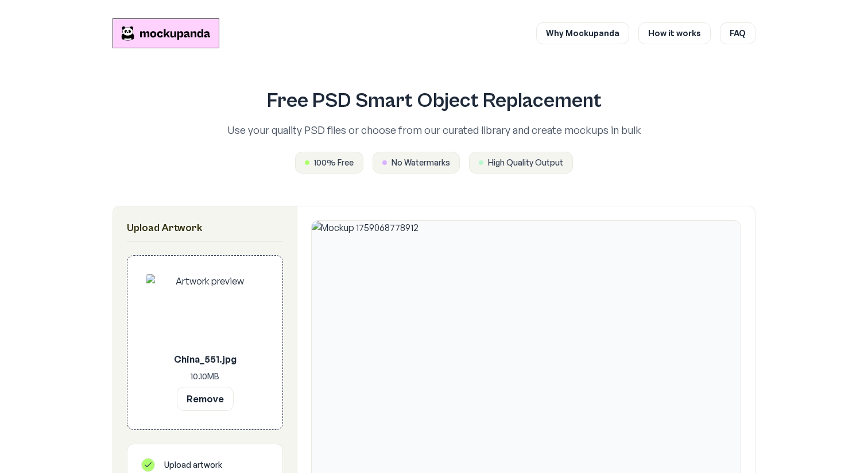 Image resolution: width=868 pixels, height=473 pixels. I want to click on h1: Free PSD Smart Object Replacement, so click(434, 101).